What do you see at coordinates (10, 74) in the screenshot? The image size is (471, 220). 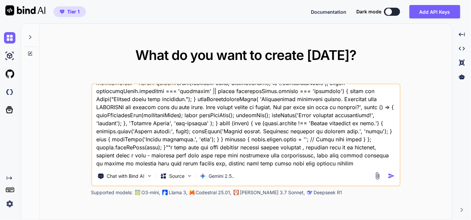 I see `img: githubLight` at bounding box center [10, 74].